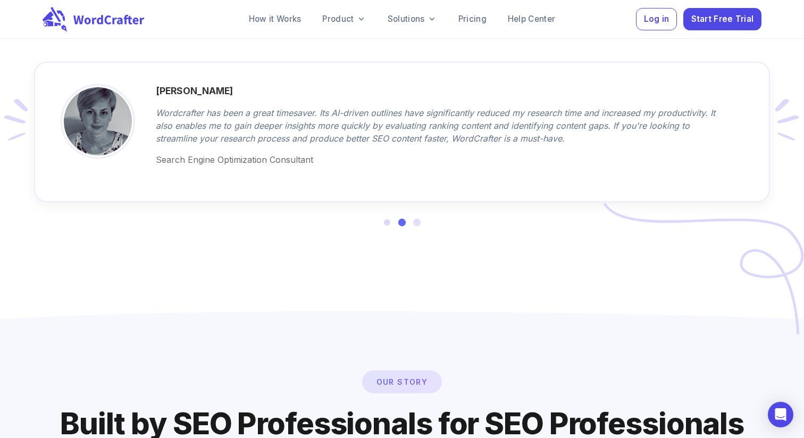  Describe the element at coordinates (723, 19) in the screenshot. I see `span: Start Free Trial` at that location.